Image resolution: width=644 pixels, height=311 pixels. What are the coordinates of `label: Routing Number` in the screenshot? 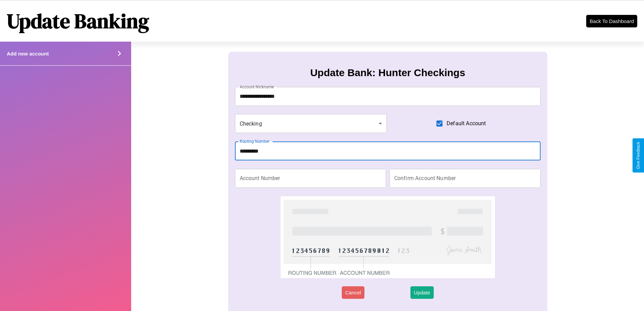 It's located at (255, 141).